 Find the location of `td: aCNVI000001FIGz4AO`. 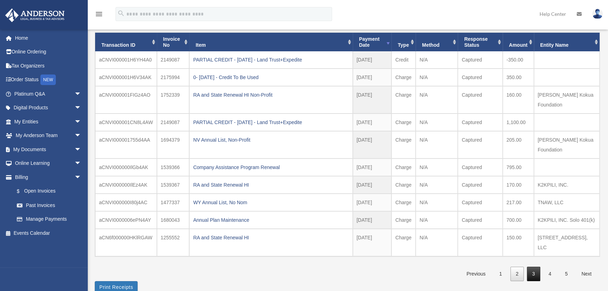

td: aCNVI000001FIGz4AO is located at coordinates (126, 100).